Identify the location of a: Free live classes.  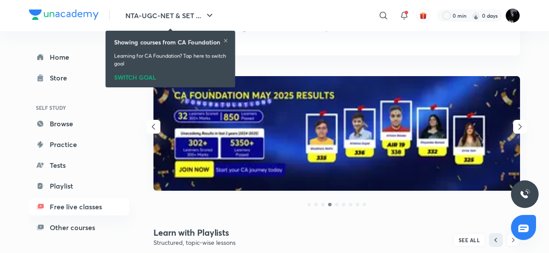
(79, 207).